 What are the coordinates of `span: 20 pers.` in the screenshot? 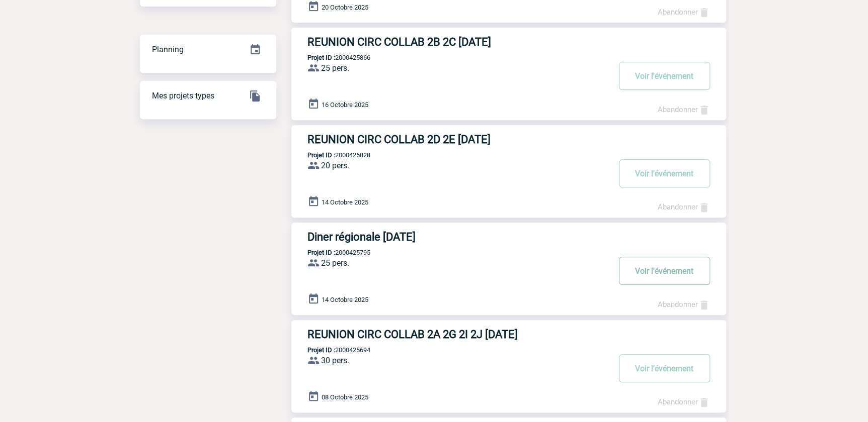 It's located at (335, 165).